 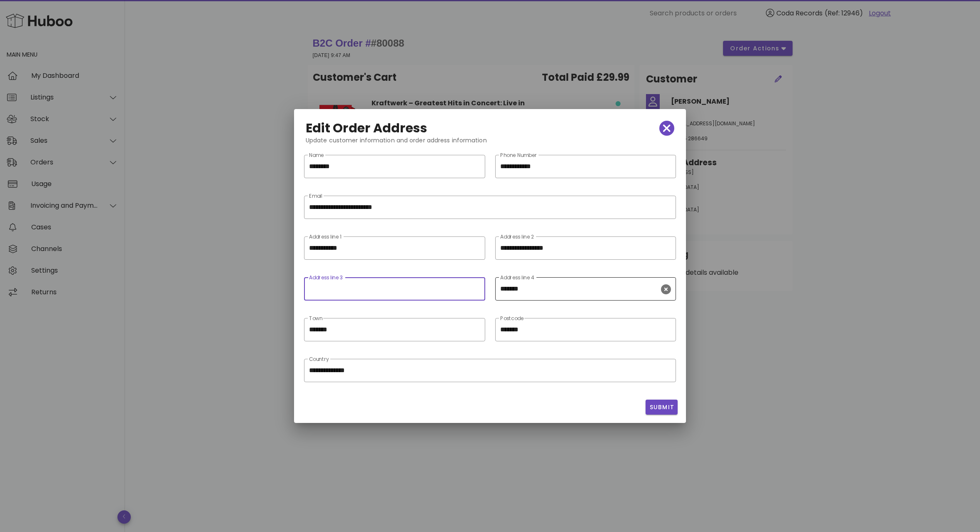 What do you see at coordinates (661, 407) in the screenshot?
I see `span: Submit` at bounding box center [661, 407].